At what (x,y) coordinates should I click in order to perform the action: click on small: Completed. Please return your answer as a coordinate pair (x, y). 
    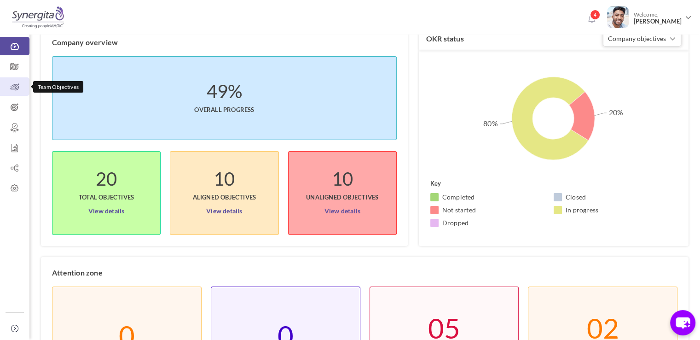
    Looking at the image, I should click on (458, 197).